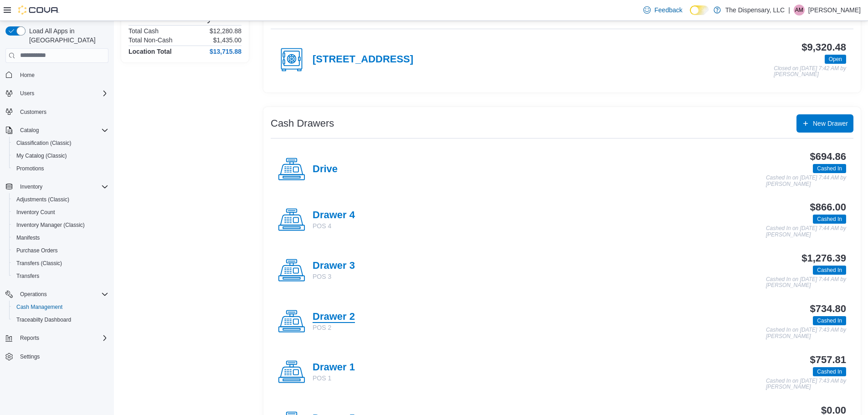 The height and width of the screenshot is (415, 868). Describe the element at coordinates (227, 40) in the screenshot. I see `p: $1,435.00` at that location.